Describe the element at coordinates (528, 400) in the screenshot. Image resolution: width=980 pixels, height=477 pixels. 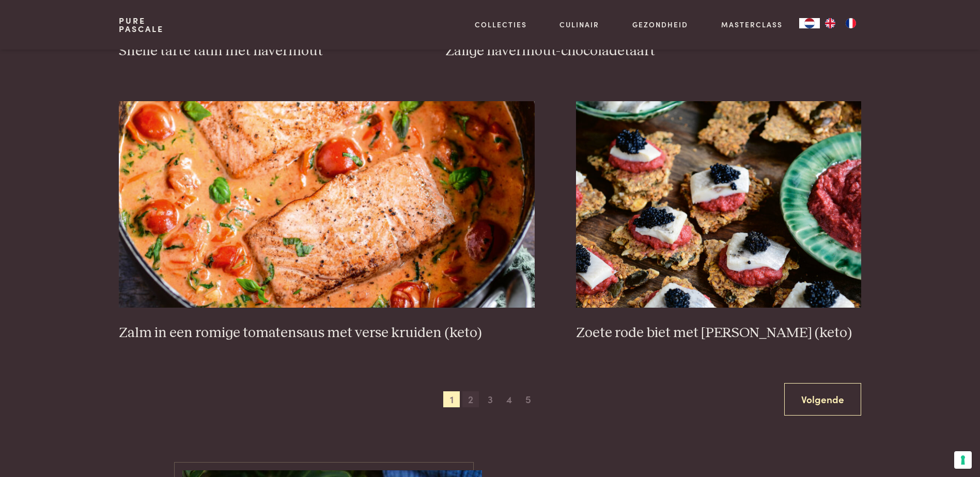
I see `span: 5` at that location.